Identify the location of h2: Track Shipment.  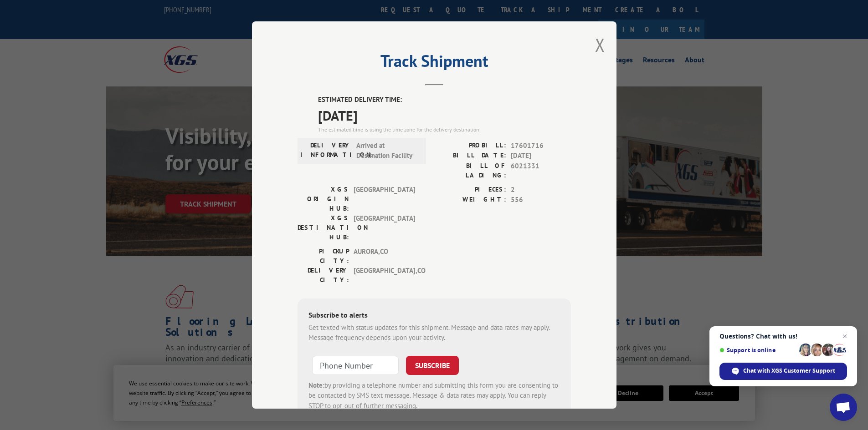
(434, 63).